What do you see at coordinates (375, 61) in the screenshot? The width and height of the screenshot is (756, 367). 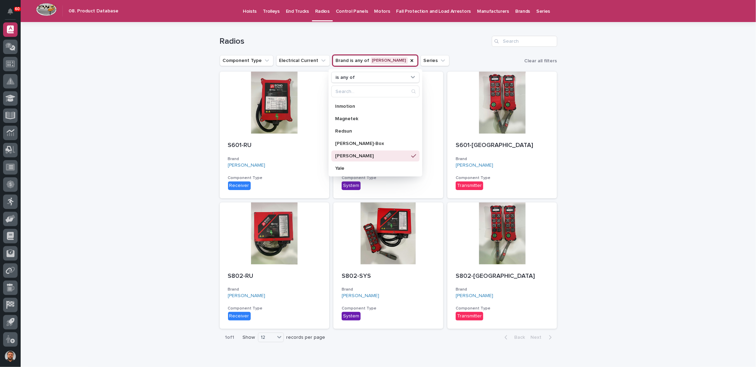 I see `button: Brand` at bounding box center [375, 61].